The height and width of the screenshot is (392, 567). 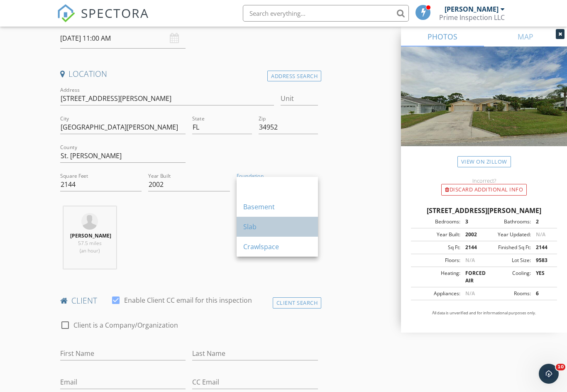 What do you see at coordinates (472, 277) in the screenshot?
I see `div: FORCED AIR` at bounding box center [472, 277].